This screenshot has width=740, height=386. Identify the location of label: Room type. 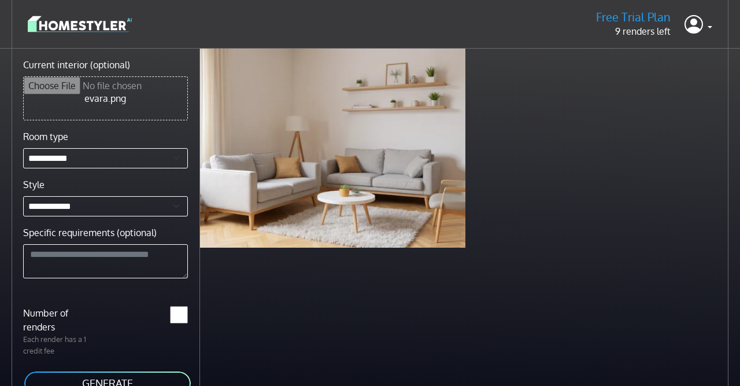
(46, 136).